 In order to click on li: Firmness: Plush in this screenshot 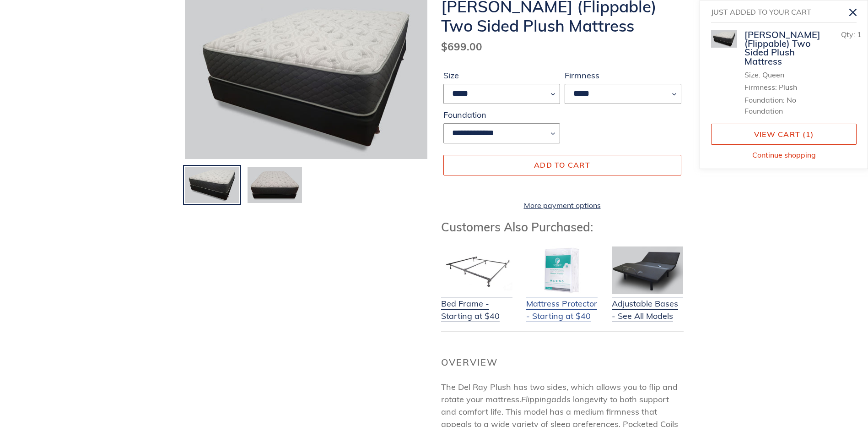, I will do `click(783, 87)`.